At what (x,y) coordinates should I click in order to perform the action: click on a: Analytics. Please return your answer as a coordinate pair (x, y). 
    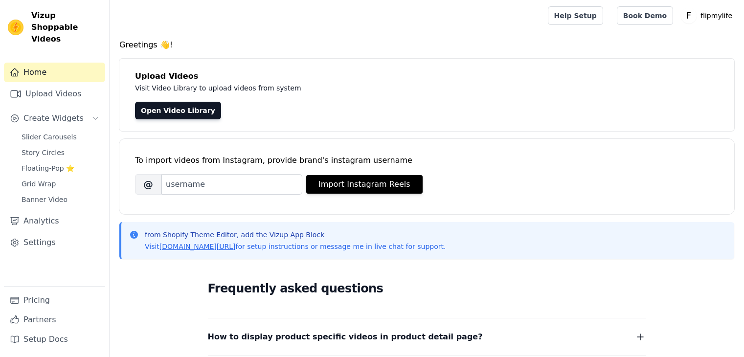
    Looking at the image, I should click on (54, 221).